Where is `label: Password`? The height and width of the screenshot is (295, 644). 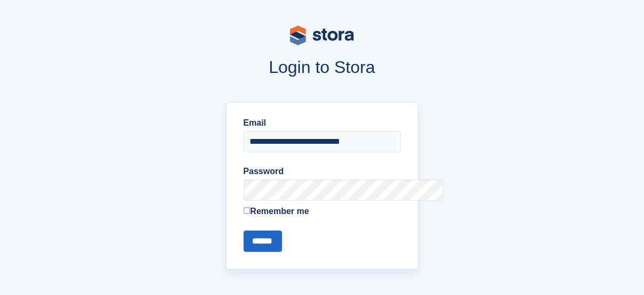
label: Password is located at coordinates (322, 171).